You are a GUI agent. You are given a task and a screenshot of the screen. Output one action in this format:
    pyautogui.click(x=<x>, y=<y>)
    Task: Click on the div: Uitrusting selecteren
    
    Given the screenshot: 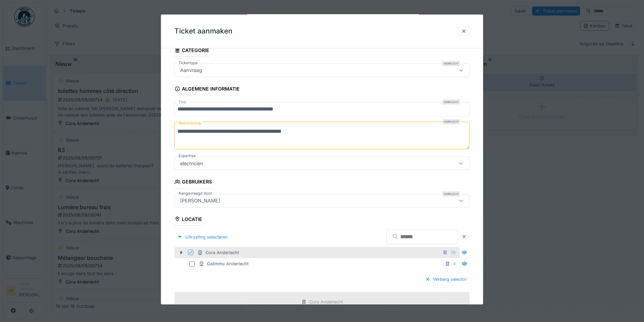 What is the action you would take?
    pyautogui.click(x=203, y=237)
    